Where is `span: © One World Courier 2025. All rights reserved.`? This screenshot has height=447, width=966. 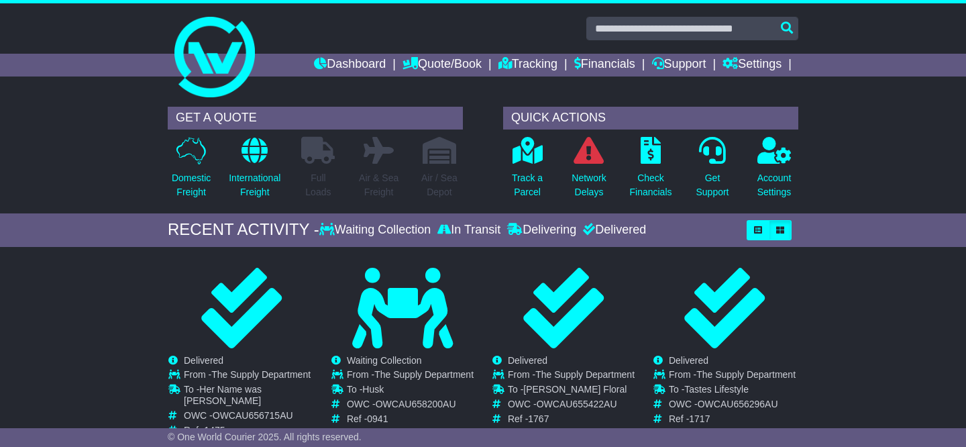
span: © One World Courier 2025. All rights reserved. is located at coordinates (264, 437).